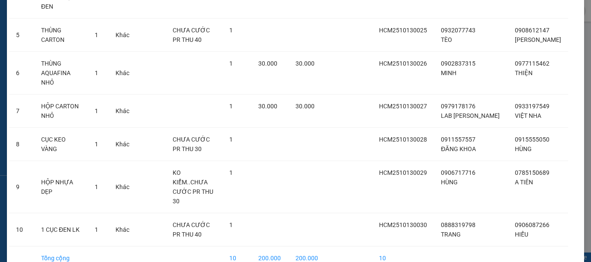 This screenshot has height=262, width=591. Describe the element at coordinates (22, 144) in the screenshot. I see `td: 8` at that location.